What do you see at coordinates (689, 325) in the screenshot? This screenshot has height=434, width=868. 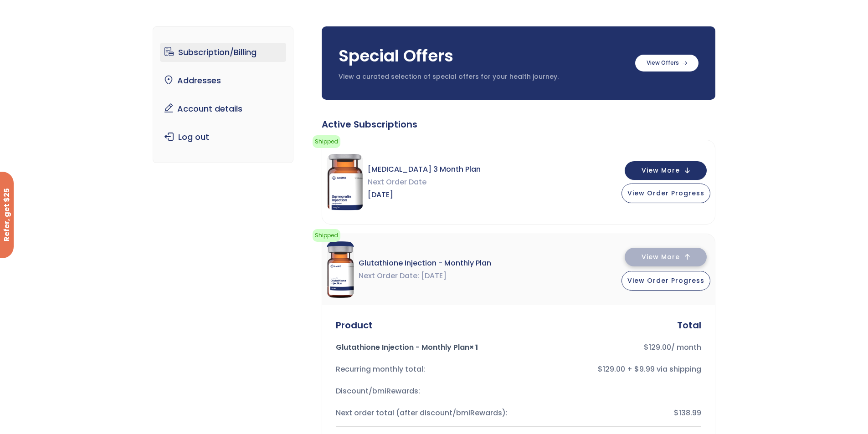 I see `div: Total` at bounding box center [689, 325].